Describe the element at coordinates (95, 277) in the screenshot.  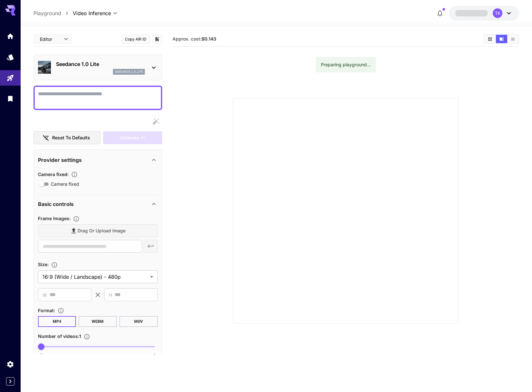
I see `span: 16:9 (Wide / Landscape) - 480p` at that location.